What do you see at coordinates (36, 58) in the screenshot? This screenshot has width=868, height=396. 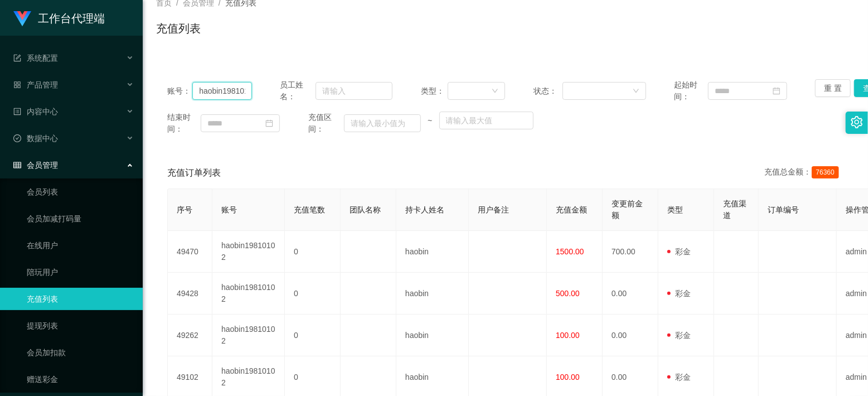 I see `span: 系统配置` at bounding box center [36, 58].